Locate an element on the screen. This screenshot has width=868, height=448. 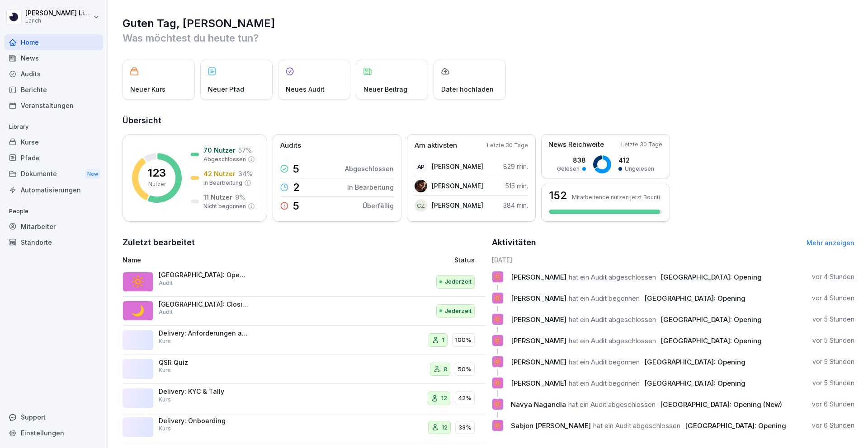
a: Delivery: Anforderungen an den Partner (Hygiene und Sign Criteria)Kurs1100% is located at coordinates (304, 340).